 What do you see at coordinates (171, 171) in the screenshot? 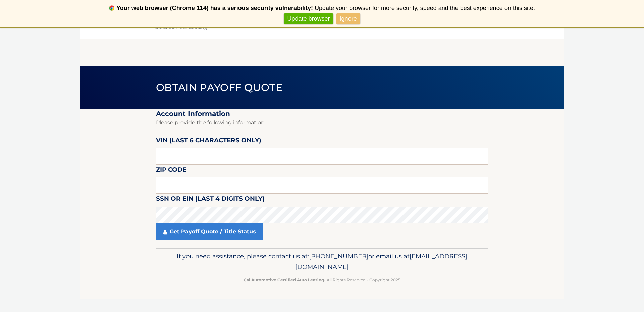
I see `label: Zip Code` at bounding box center [171, 171].